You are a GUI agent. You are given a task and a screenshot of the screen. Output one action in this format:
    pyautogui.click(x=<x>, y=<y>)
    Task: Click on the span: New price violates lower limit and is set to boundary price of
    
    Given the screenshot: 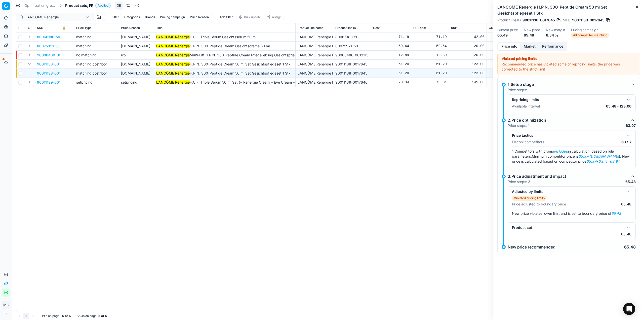 What is the action you would take?
    pyautogui.click(x=566, y=213)
    